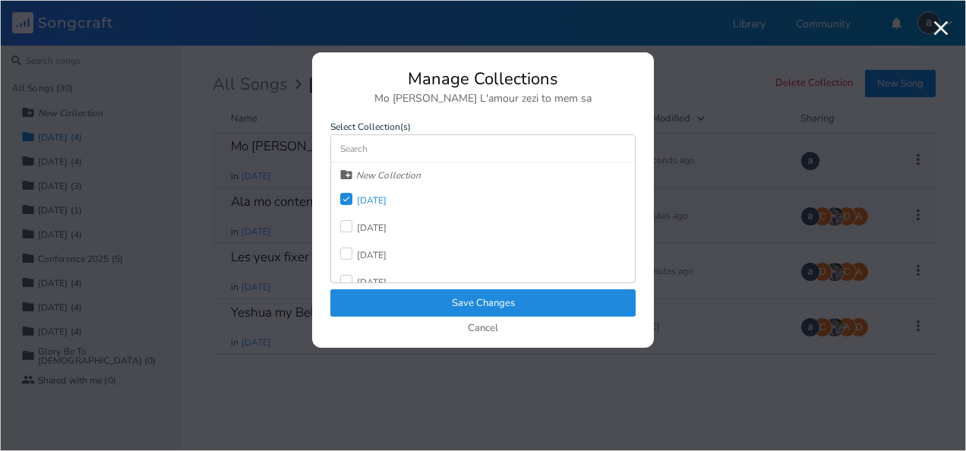 This screenshot has height=451, width=966. Describe the element at coordinates (483, 329) in the screenshot. I see `button: Cancel` at that location.